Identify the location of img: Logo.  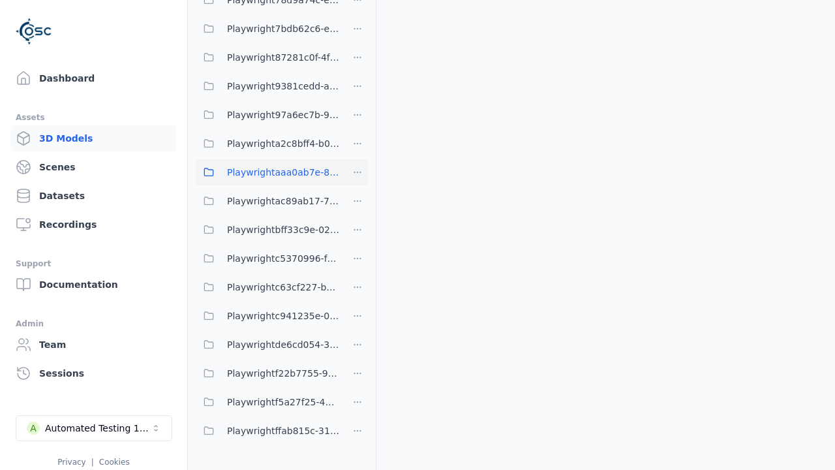
(34, 31).